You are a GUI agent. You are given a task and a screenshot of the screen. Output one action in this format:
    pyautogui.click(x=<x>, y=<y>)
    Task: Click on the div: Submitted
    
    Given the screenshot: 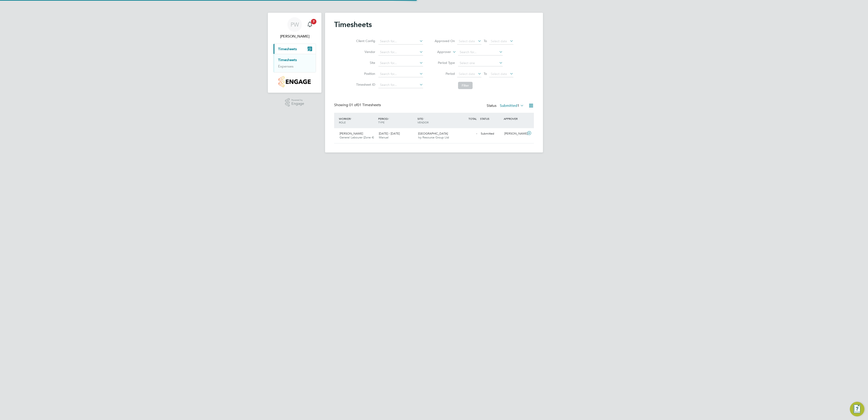 What is the action you would take?
    pyautogui.click(x=490, y=134)
    